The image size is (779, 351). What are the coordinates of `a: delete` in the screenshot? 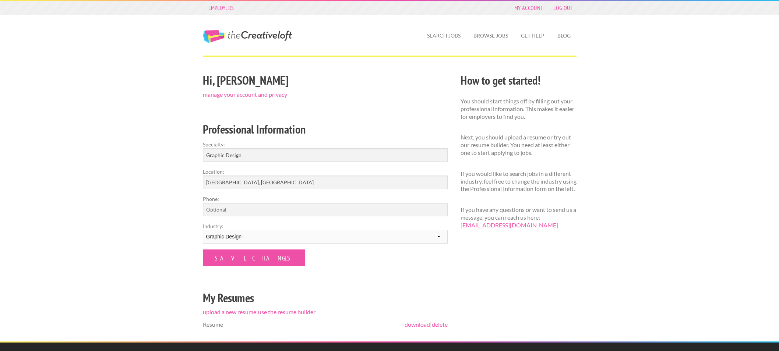 It's located at (440, 325).